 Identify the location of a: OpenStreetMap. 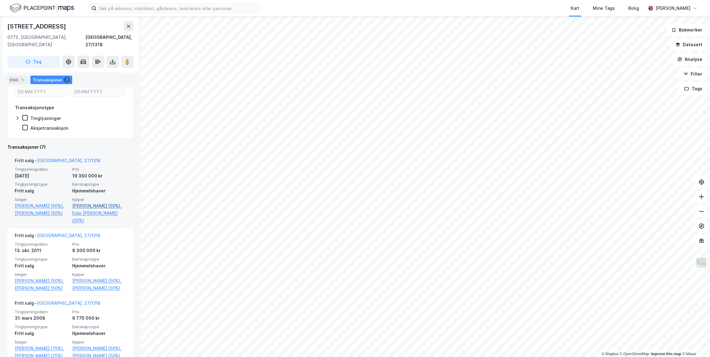
(635, 354).